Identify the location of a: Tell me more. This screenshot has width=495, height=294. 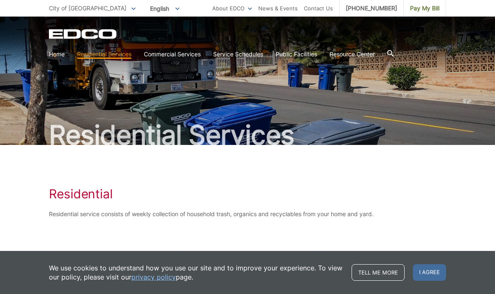
(378, 273).